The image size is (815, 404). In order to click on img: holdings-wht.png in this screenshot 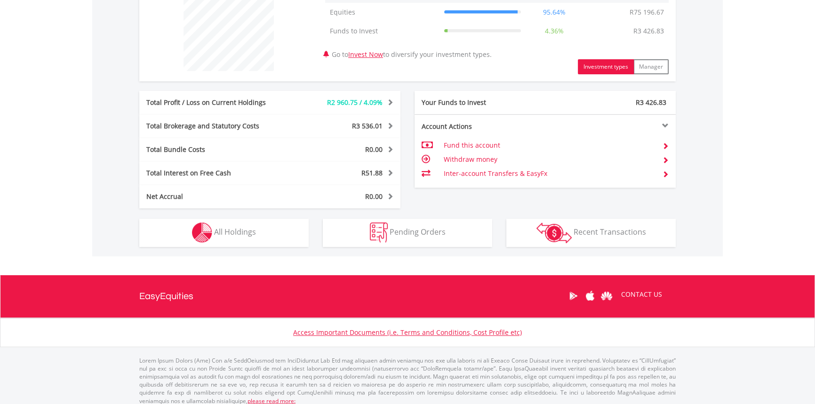, I will do `click(202, 232)`.